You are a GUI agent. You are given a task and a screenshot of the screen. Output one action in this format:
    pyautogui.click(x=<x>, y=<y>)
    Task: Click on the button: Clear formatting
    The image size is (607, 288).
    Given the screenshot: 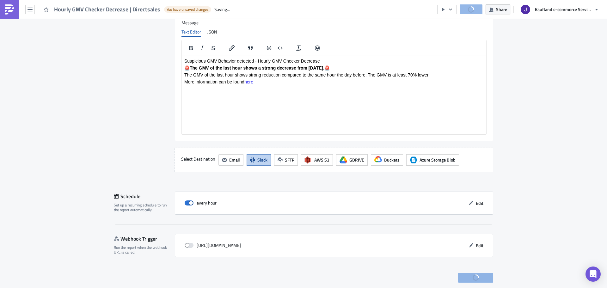 What is the action you would take?
    pyautogui.click(x=299, y=48)
    